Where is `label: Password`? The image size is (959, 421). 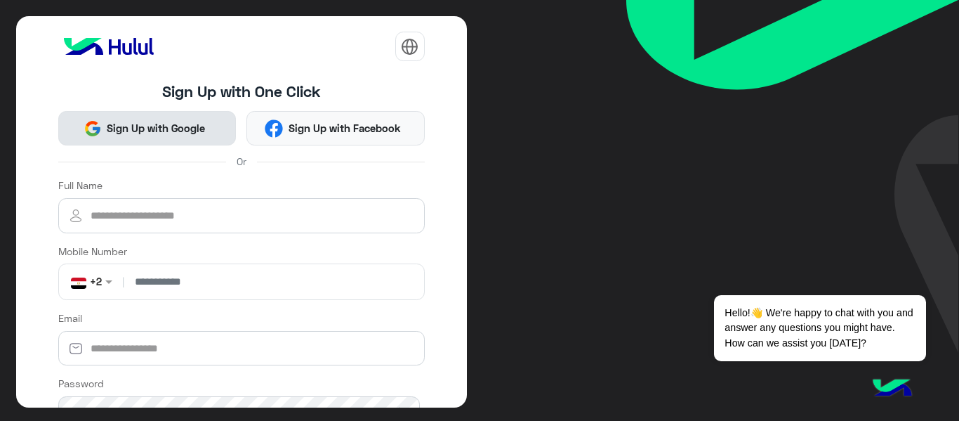
label: Password is located at coordinates (81, 383).